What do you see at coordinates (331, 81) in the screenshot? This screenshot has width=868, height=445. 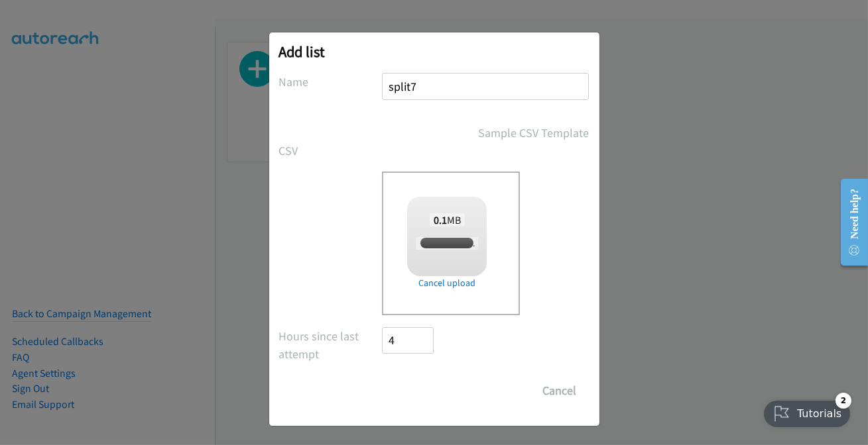 I see `label: Name` at bounding box center [331, 81].